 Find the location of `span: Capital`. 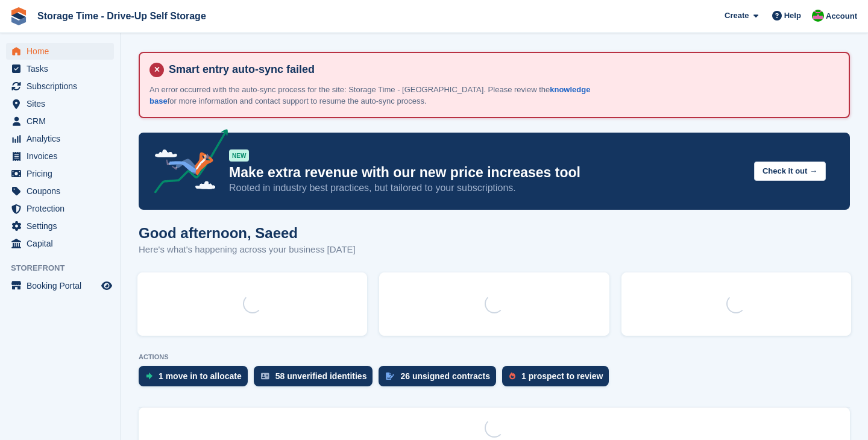

span: Capital is located at coordinates (63, 244).